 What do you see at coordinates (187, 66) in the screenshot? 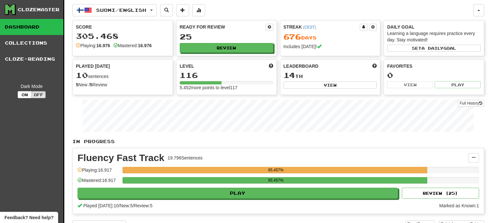
I see `span: Level` at bounding box center [187, 66].